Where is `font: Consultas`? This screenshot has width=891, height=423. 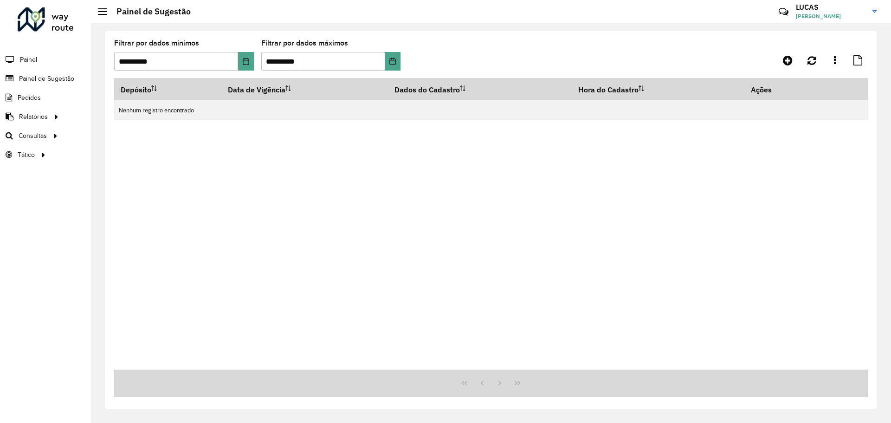
font: Consultas is located at coordinates (32, 136).